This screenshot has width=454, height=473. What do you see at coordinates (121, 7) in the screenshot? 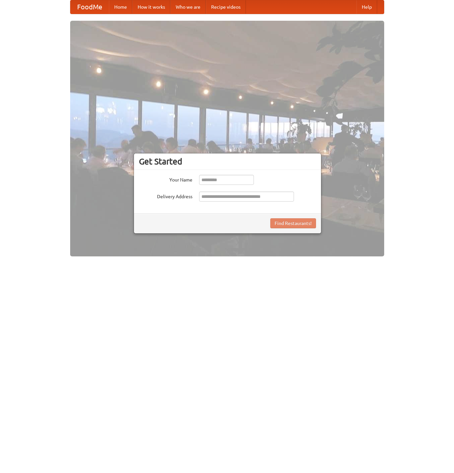
I see `a: Home` at bounding box center [121, 7].